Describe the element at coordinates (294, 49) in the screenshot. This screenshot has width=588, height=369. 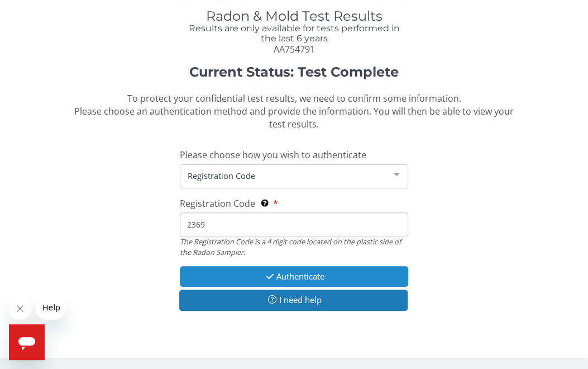
I see `span: AA754791` at that location.